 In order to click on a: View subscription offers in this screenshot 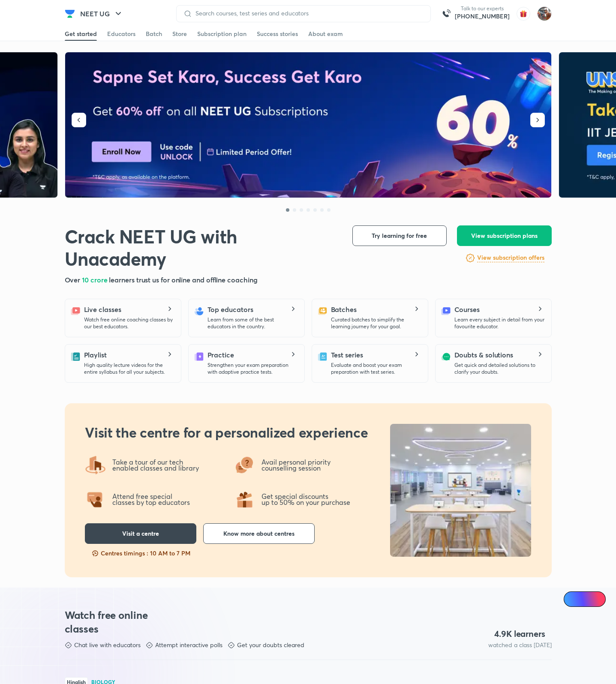, I will do `click(510, 258)`.